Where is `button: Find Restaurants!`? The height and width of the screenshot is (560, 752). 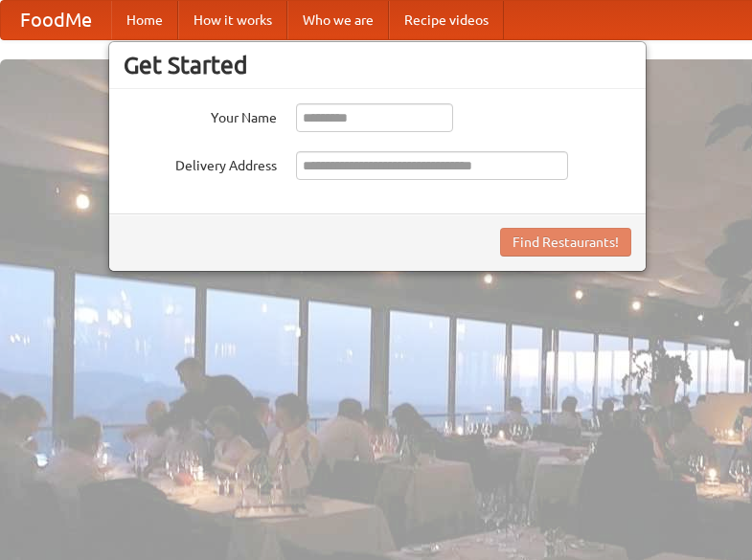
button: Find Restaurants! is located at coordinates (565, 242).